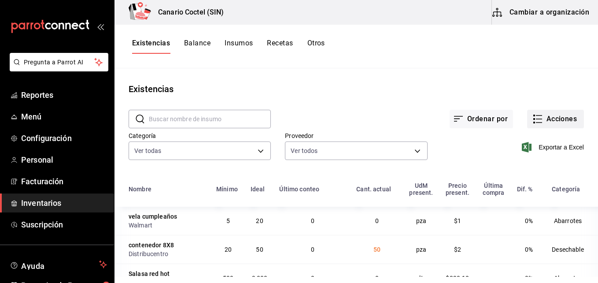 The width and height of the screenshot is (598, 283). I want to click on span: $1, so click(457, 221).